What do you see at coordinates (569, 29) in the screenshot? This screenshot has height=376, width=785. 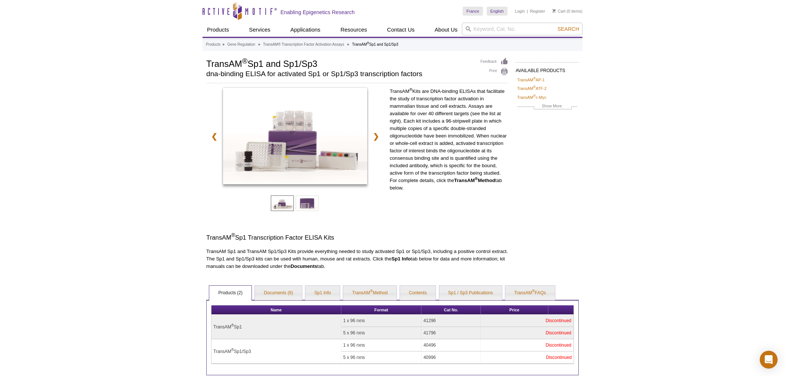 I see `button: Search` at bounding box center [569, 29].